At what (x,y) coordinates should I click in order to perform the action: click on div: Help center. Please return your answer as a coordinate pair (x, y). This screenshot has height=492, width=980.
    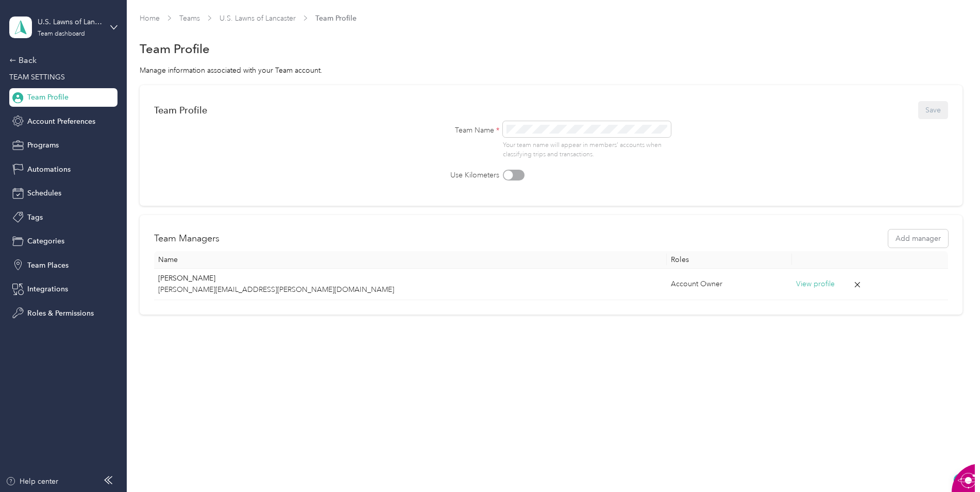
    Looking at the image, I should click on (32, 481).